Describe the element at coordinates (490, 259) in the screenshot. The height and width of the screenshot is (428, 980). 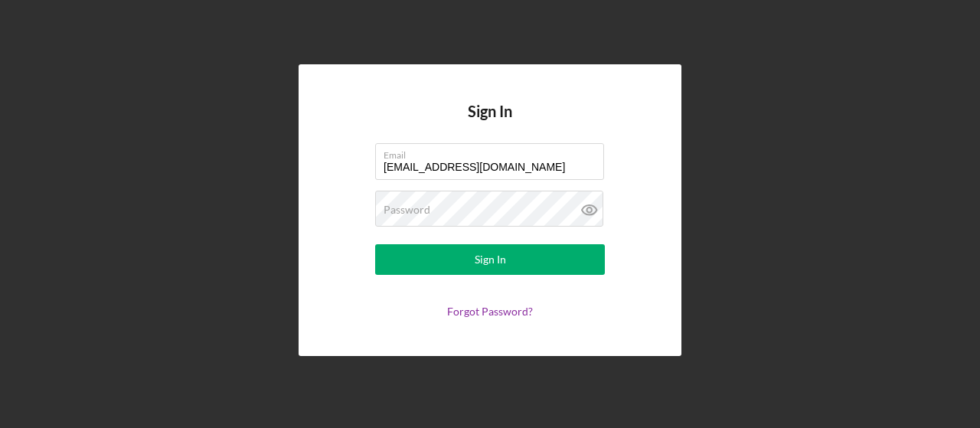
I see `button: Sign In` at that location.